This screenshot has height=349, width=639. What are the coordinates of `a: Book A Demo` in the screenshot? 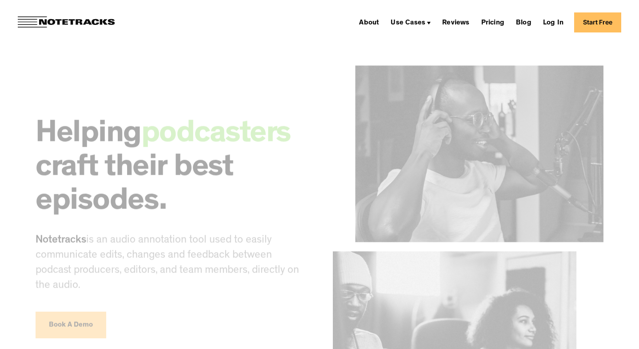 It's located at (71, 325).